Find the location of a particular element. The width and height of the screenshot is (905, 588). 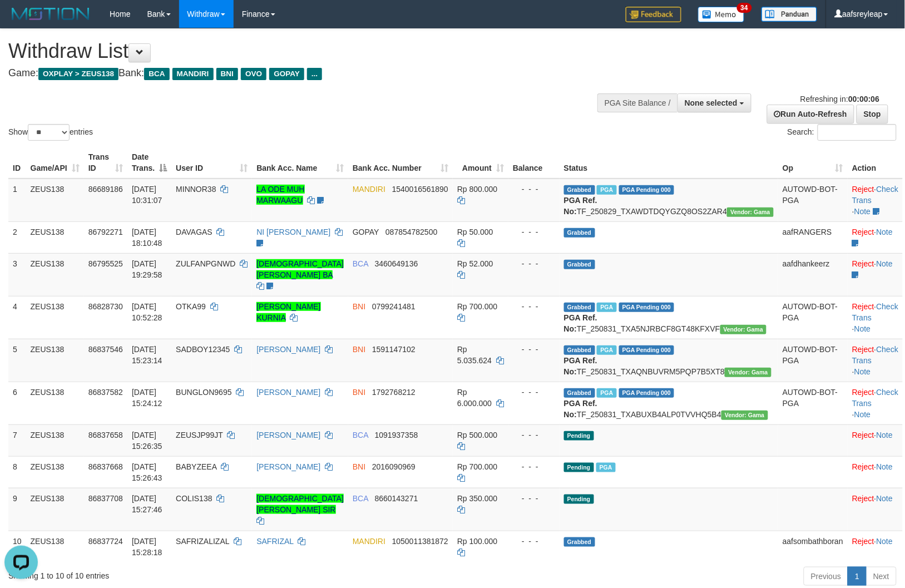

label: Show entries is located at coordinates (51, 133).